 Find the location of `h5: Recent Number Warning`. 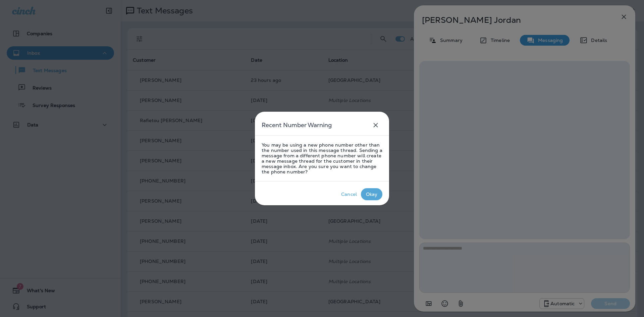

h5: Recent Number Warning is located at coordinates (296, 125).